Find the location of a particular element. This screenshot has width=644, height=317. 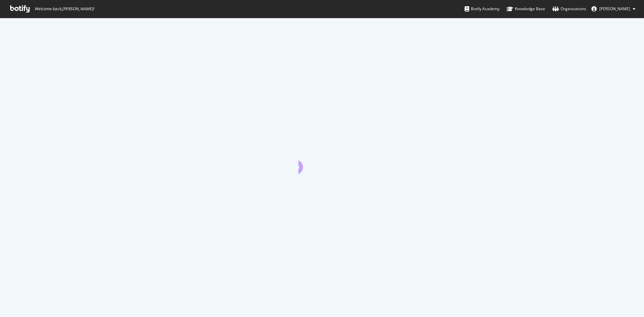

div: Knowledge Base is located at coordinates (526, 9).